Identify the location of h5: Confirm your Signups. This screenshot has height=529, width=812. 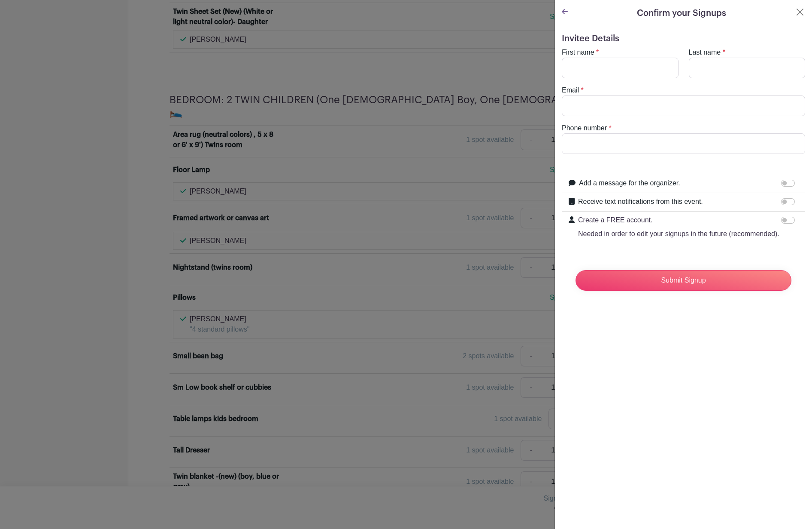
(682, 14).